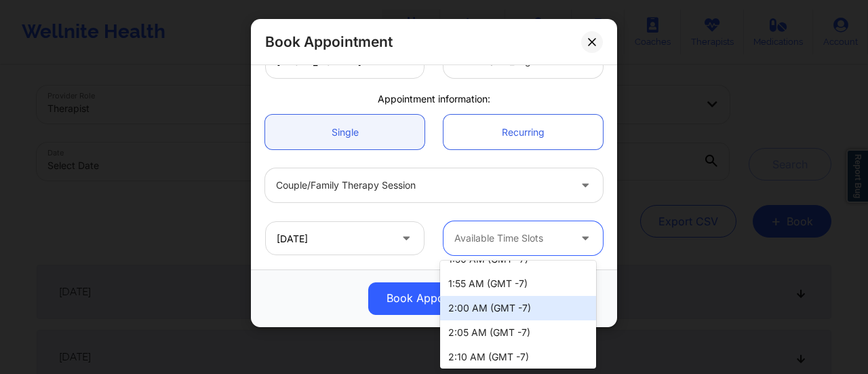 The height and width of the screenshot is (374, 868). Describe the element at coordinates (523, 132) in the screenshot. I see `a: Recurring` at that location.